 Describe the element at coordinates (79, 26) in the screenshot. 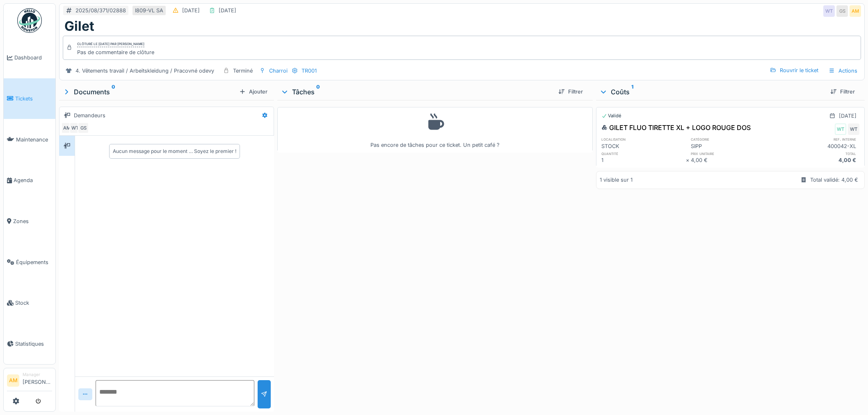

I see `h1: Gilet` at that location.